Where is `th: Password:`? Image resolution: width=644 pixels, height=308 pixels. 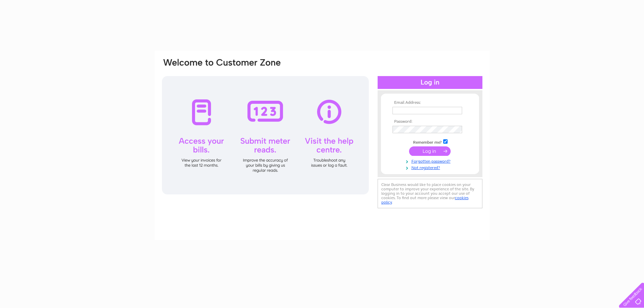
th: Password: is located at coordinates (430, 122).